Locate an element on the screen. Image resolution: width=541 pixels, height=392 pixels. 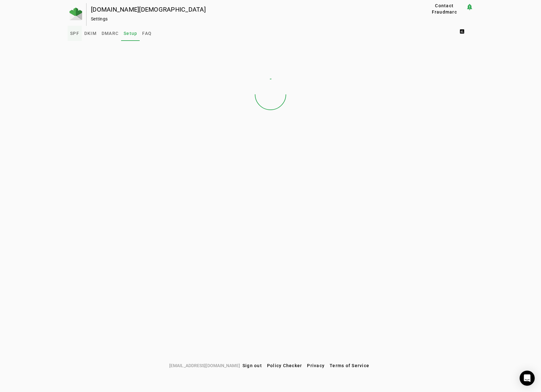
a: FAQ is located at coordinates (147, 34).